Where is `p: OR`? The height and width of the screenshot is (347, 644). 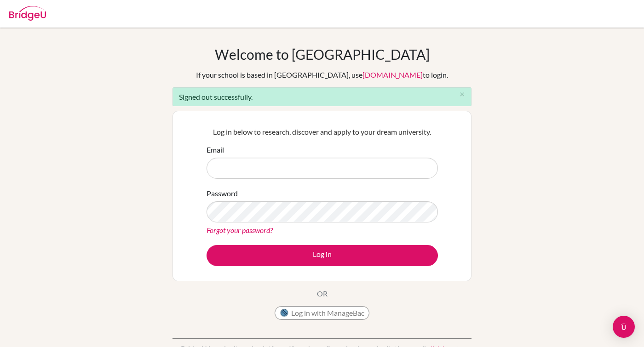 p: OR is located at coordinates (322, 294).